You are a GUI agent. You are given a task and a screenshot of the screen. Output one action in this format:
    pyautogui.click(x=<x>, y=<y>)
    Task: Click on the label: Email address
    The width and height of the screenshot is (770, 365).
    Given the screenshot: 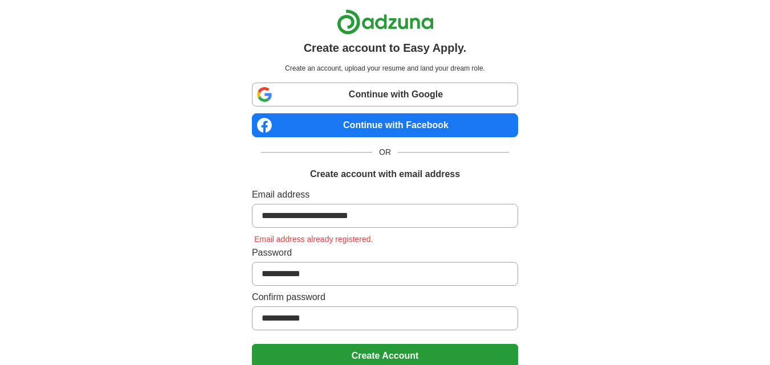 What is the action you would take?
    pyautogui.click(x=385, y=195)
    